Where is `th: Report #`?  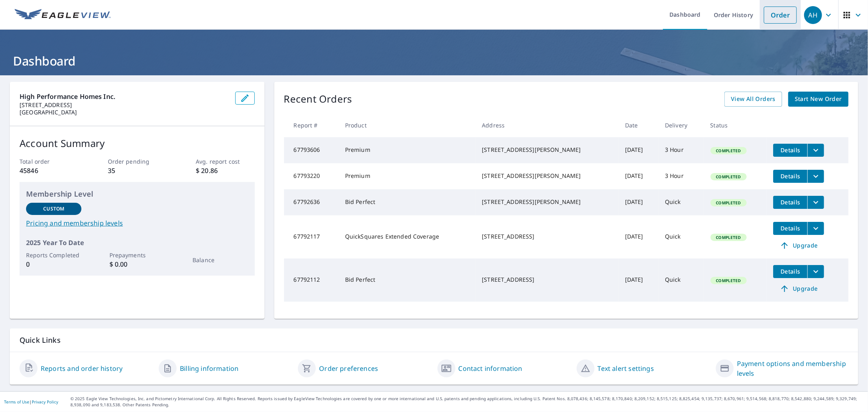 th: Report # is located at coordinates (311, 125).